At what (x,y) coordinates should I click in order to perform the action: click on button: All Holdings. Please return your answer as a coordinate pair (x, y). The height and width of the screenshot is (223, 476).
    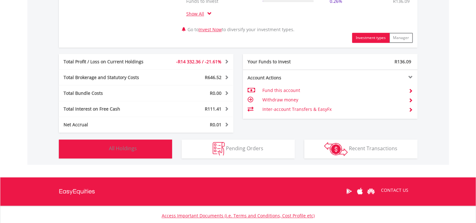
    Looking at the image, I should click on (115, 149).